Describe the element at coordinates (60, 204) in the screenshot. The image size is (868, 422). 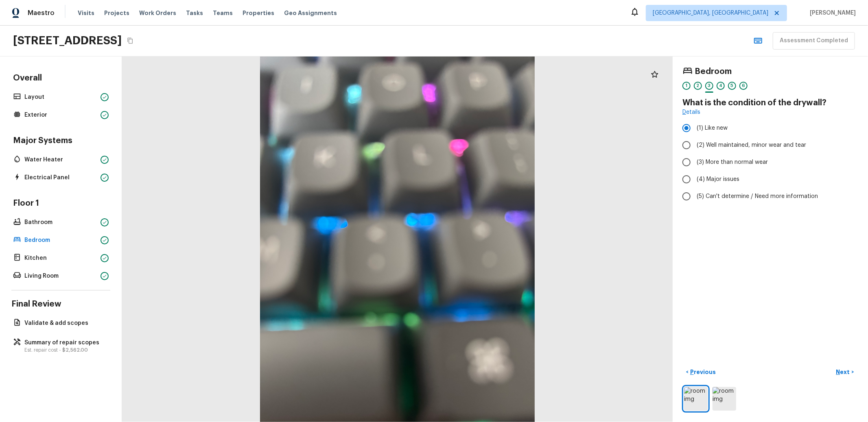
I see `h4: Floor 1` at that location.